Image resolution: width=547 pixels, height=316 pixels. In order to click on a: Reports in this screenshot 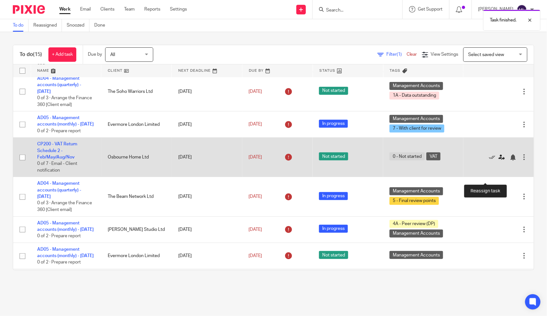, I will do `click(152, 9)`.